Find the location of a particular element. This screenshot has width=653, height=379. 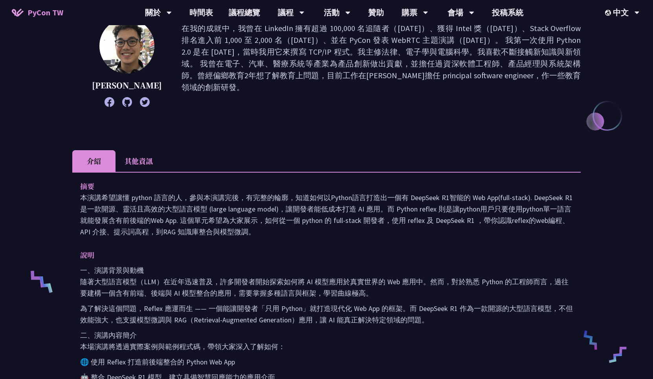

img: Home icon of PyCon TW 2025 is located at coordinates (18, 13).